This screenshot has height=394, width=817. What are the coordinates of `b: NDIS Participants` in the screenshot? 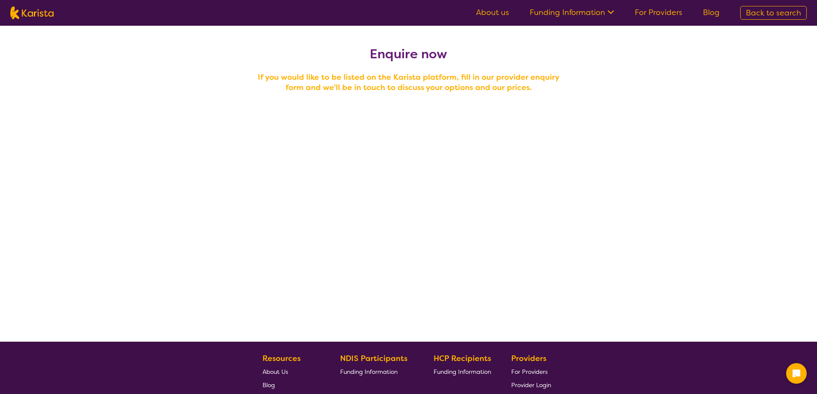 It's located at (373, 358).